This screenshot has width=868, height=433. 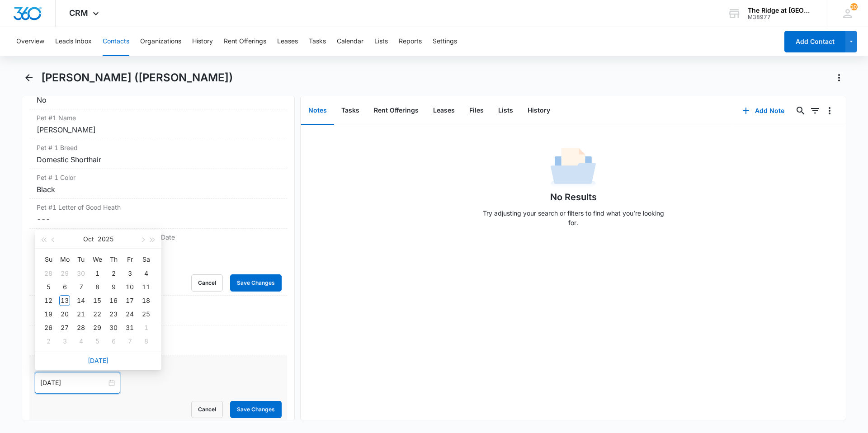 I want to click on td: 2025-10-27, so click(x=65, y=328).